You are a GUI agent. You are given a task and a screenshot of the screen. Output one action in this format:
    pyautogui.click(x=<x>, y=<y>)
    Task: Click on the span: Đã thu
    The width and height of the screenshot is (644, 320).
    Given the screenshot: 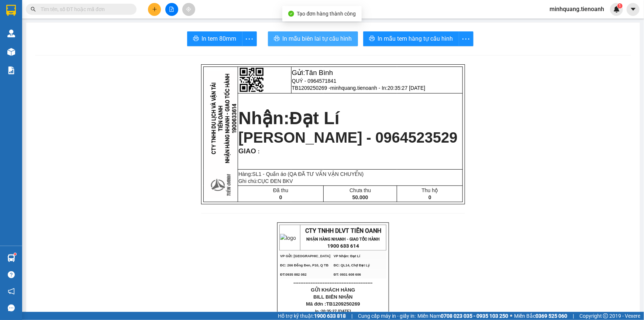 What is the action you would take?
    pyautogui.click(x=280, y=190)
    